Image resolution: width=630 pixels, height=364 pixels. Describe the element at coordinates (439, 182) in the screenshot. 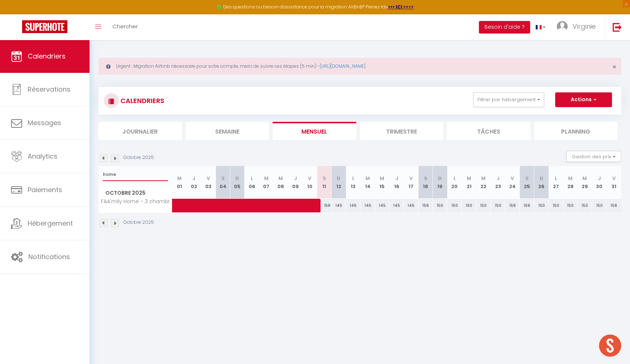

I see `th: 19` at that location.